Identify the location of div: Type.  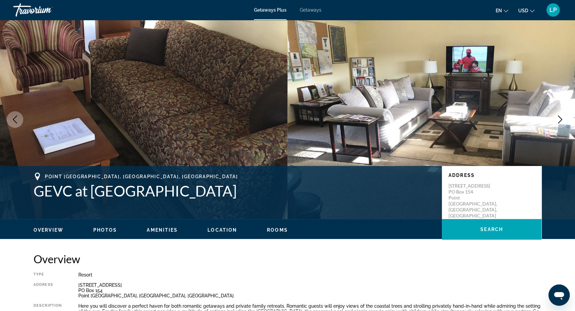
(47, 275).